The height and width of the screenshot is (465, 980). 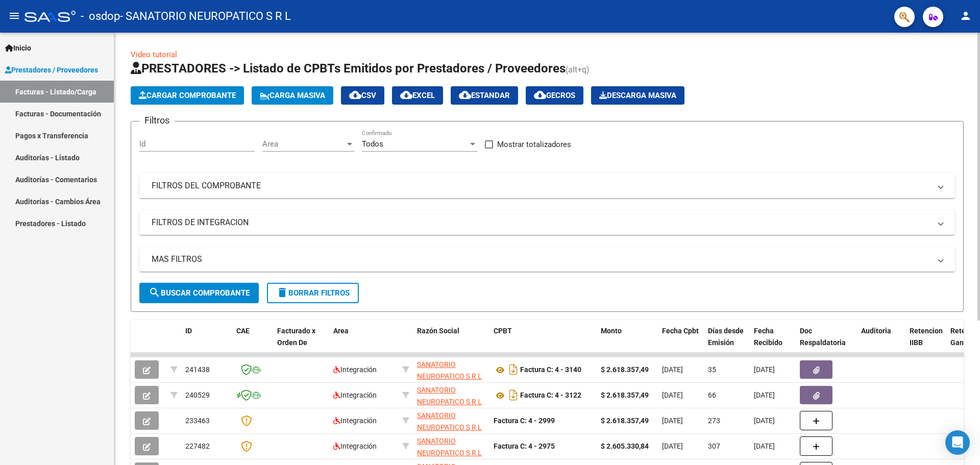 What do you see at coordinates (876, 331) in the screenshot?
I see `span: Auditoria` at bounding box center [876, 331].